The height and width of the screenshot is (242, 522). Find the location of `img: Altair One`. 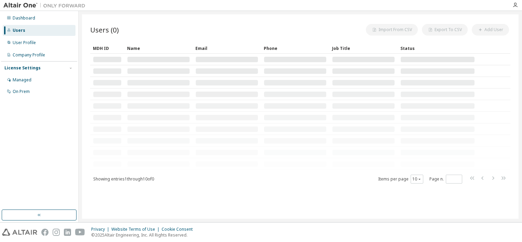

img: Altair One is located at coordinates (46, 5).